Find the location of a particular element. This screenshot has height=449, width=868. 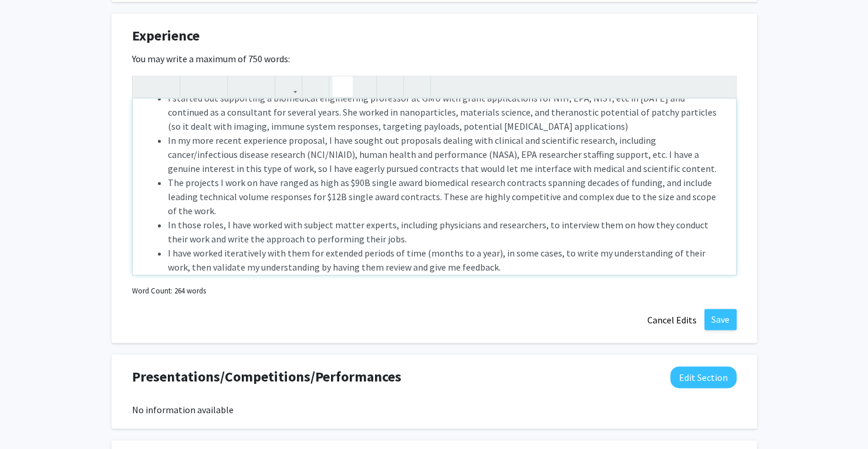

li: I have worked iteratively with them for extended periods of time (months to a year), in some case... is located at coordinates (447, 260).